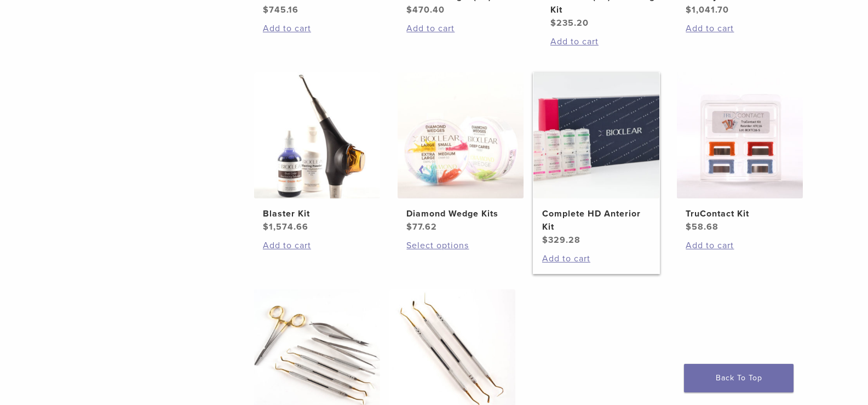  I want to click on bdi: 77.62, so click(421, 226).